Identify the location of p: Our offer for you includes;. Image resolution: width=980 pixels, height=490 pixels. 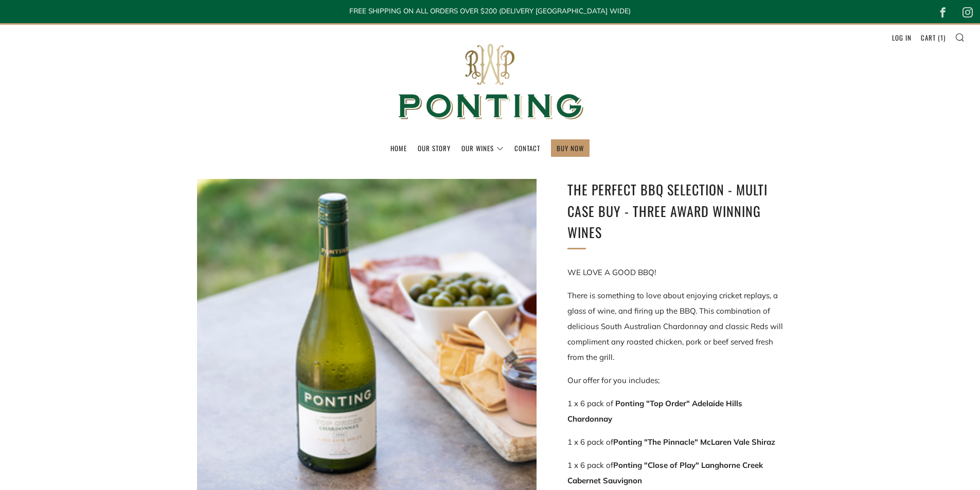
(675, 380).